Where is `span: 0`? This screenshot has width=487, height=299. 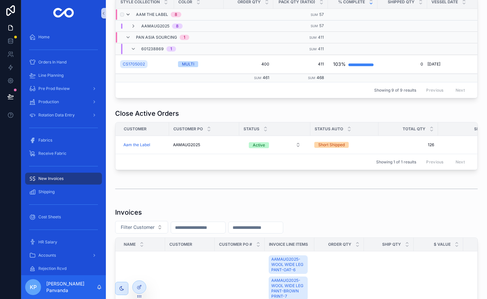 span: 0 is located at coordinates (402, 64).